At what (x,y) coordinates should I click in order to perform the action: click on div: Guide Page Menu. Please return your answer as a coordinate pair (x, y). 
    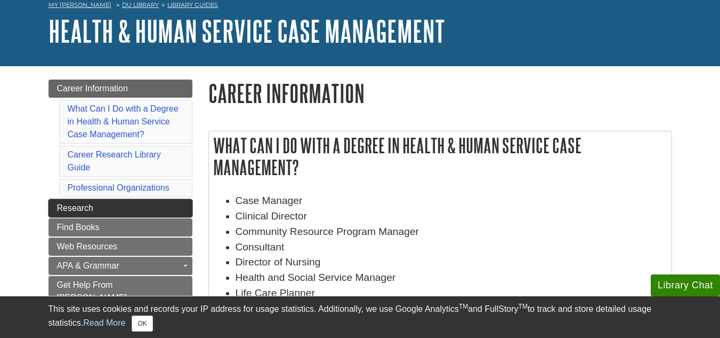
    Looking at the image, I should click on (121, 193).